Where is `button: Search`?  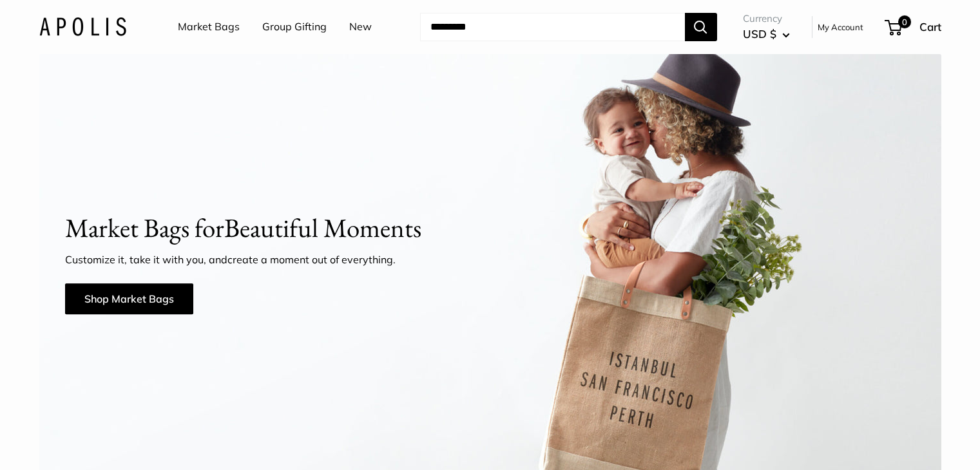 button: Search is located at coordinates (701, 27).